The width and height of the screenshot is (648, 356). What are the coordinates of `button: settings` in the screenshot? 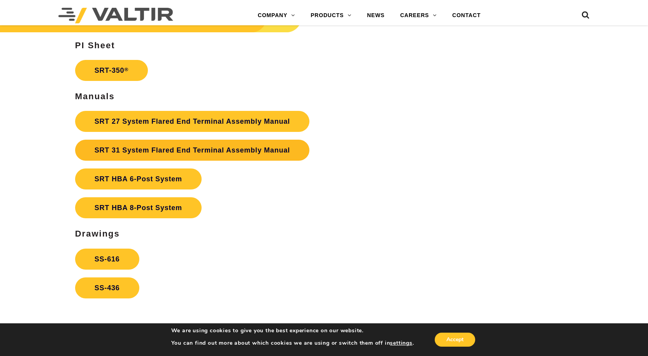 It's located at (401, 343).